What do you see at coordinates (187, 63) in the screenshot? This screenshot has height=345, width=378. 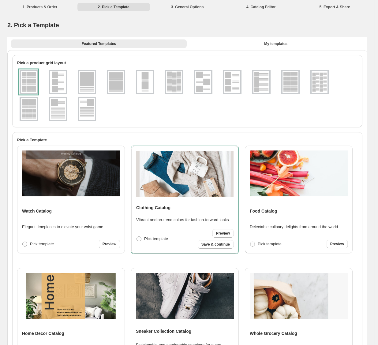 I see `h2: Pick a product grid layout` at bounding box center [187, 63].